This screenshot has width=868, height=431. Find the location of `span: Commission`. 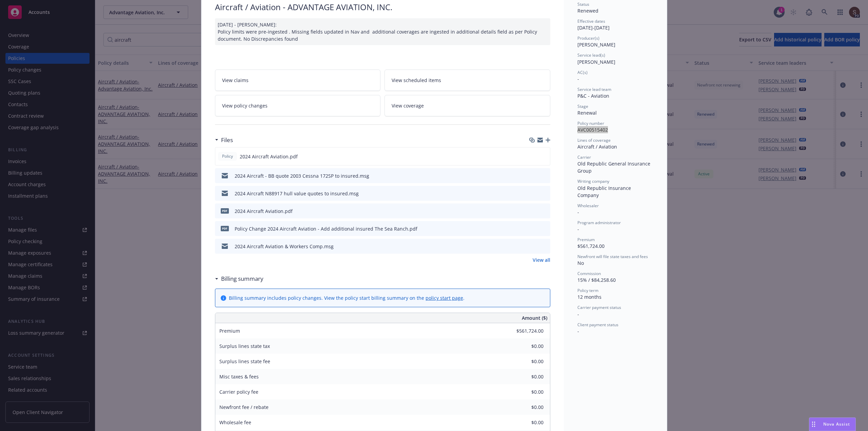

span: Commission is located at coordinates (589, 273).